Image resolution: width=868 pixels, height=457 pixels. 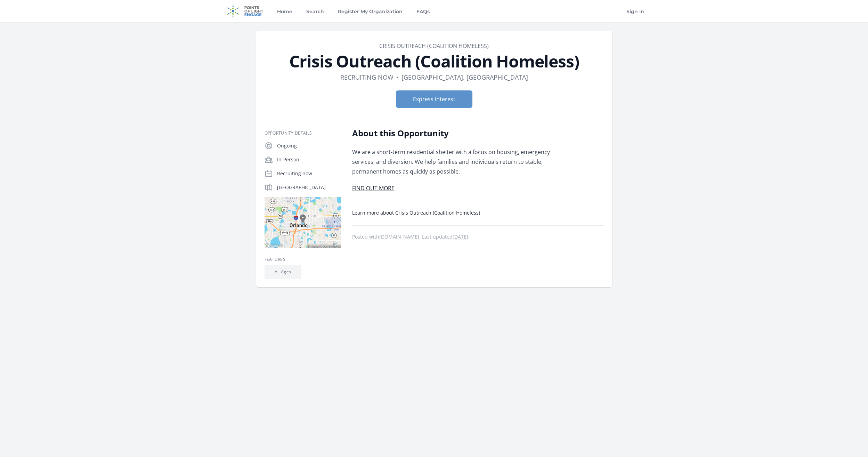 I want to click on p: Posted with . Last updated ., so click(x=478, y=236).